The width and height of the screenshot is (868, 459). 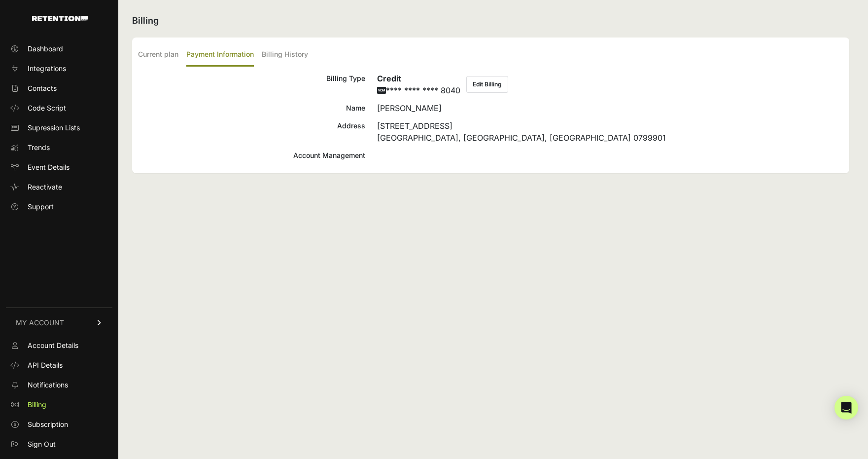 I want to click on a: Subscription, so click(x=59, y=424).